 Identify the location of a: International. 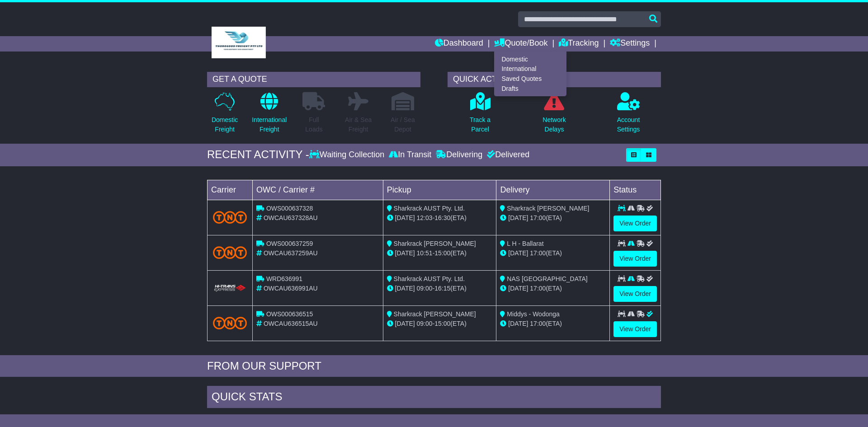
(531, 69).